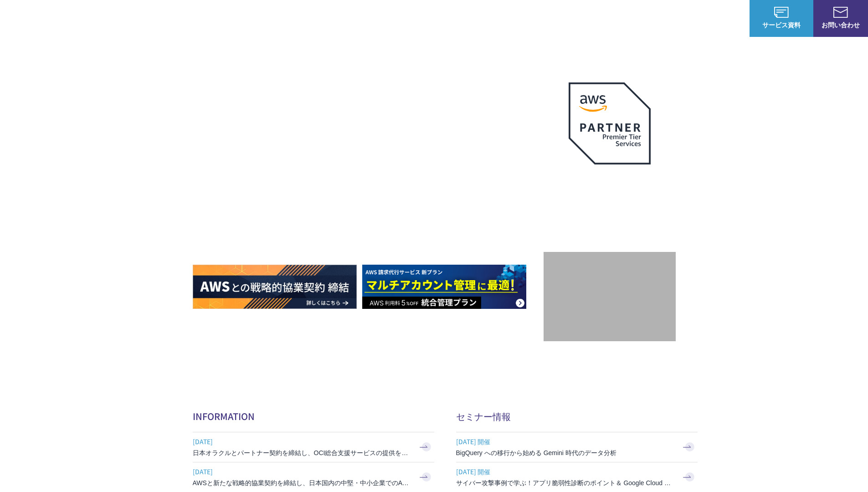 The width and height of the screenshot is (868, 492). What do you see at coordinates (369, 194) in the screenshot?
I see `h1: AWS ジャーニーの 成功を実現` at bounding box center [369, 194].